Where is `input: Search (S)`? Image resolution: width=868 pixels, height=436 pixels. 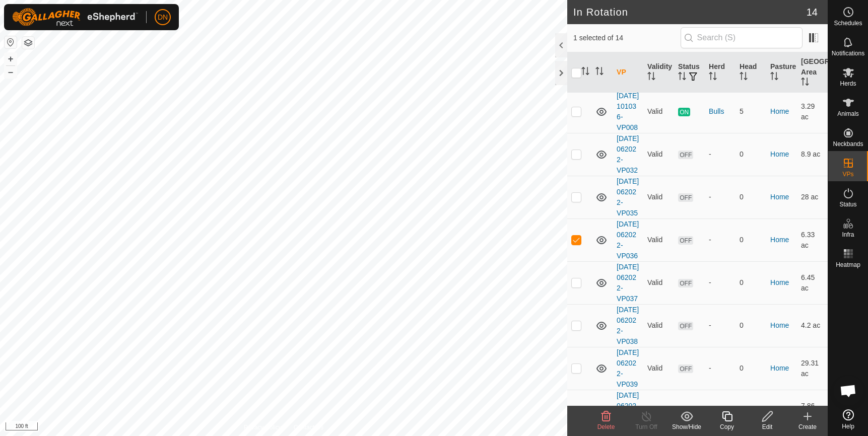 input: Search (S) is located at coordinates (741, 38).